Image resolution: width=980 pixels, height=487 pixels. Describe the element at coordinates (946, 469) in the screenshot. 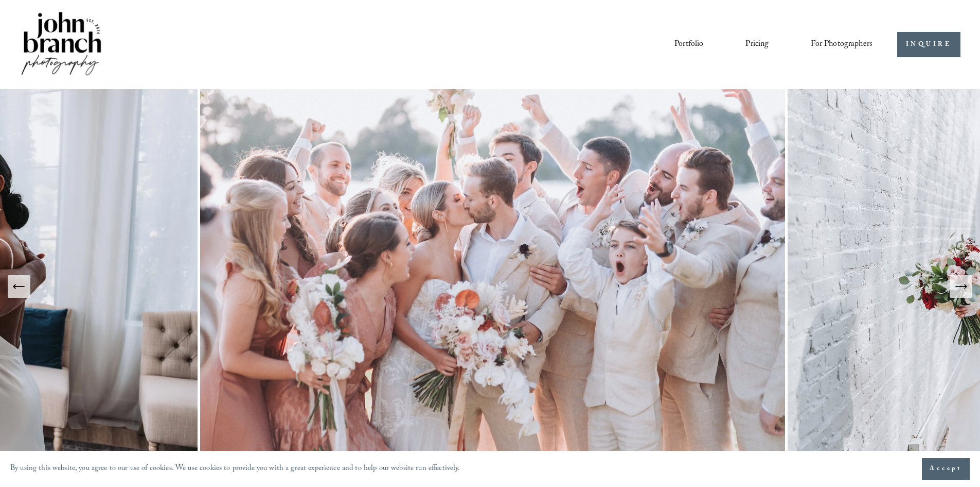

I see `button: Accept` at that location.